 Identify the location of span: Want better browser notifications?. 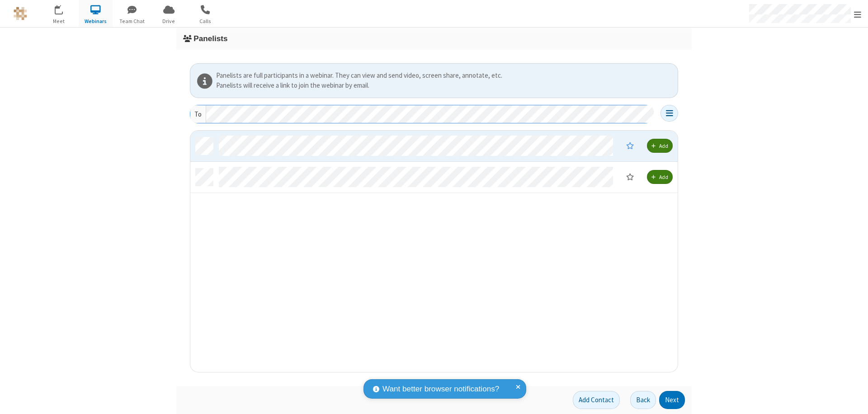
(441, 389).